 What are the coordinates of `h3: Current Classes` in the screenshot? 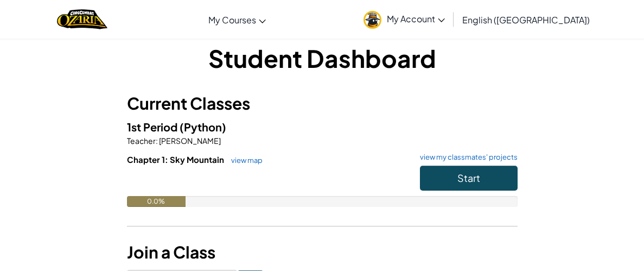 It's located at (322, 103).